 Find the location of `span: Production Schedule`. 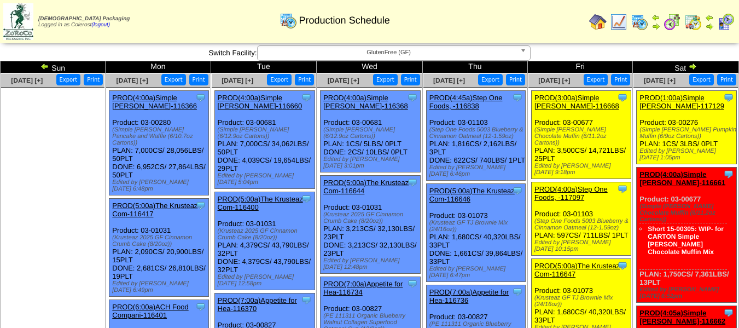

span: Production Schedule is located at coordinates (345, 20).